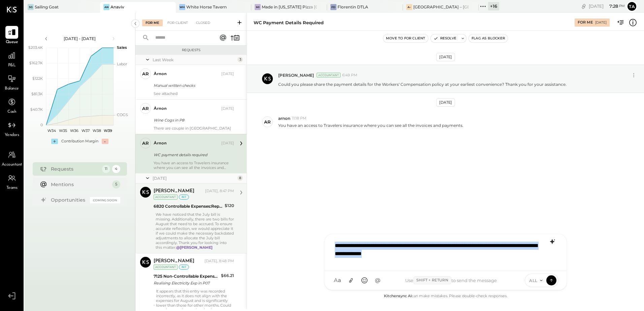 Image resolution: width=644 pixels, height=311 pixels. I want to click on button: Resolve, so click(445, 38).